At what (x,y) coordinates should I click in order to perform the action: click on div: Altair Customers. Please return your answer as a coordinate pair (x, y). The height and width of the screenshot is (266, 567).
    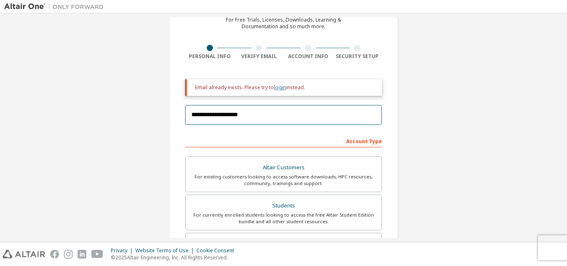
    Looking at the image, I should click on (284, 168).